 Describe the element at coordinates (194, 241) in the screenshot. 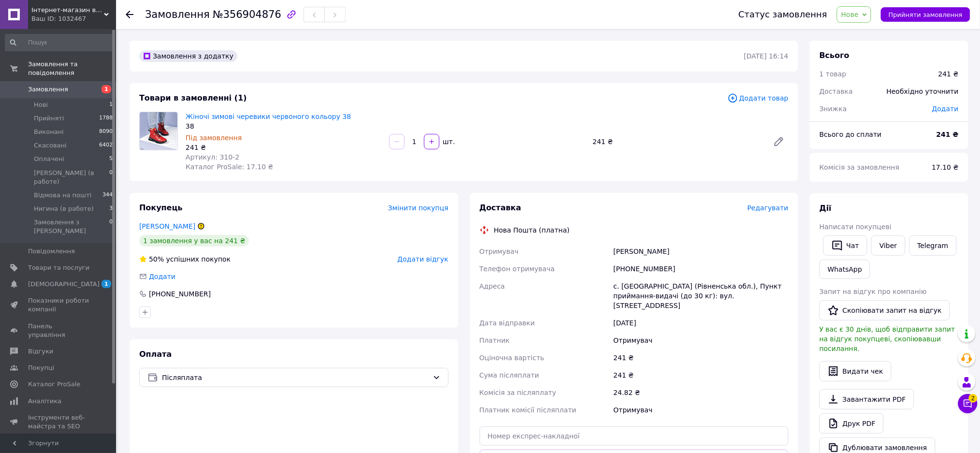

I see `div: 1 замовлення у вас на 241 ₴` at that location.